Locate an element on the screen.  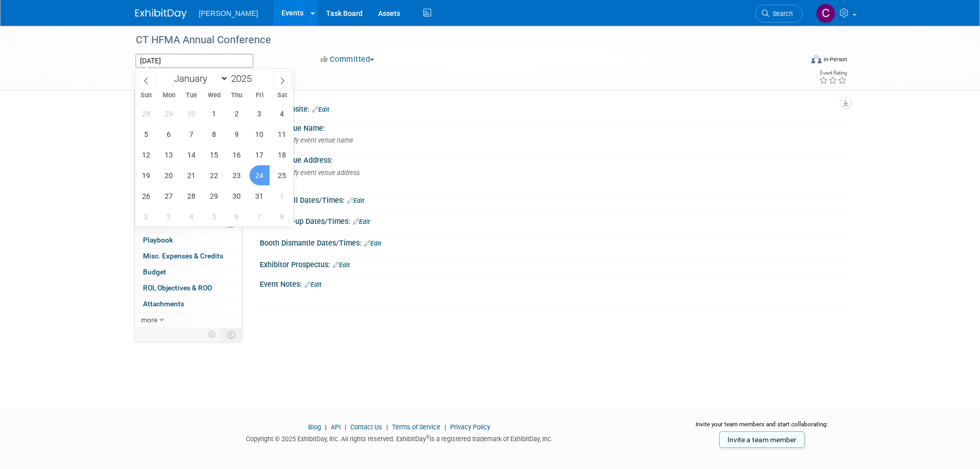
span: Tasks is located at coordinates (151, 225).